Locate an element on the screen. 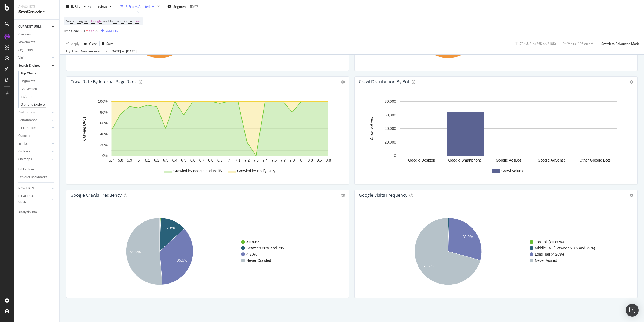  div: Conversion is located at coordinates (28, 89).